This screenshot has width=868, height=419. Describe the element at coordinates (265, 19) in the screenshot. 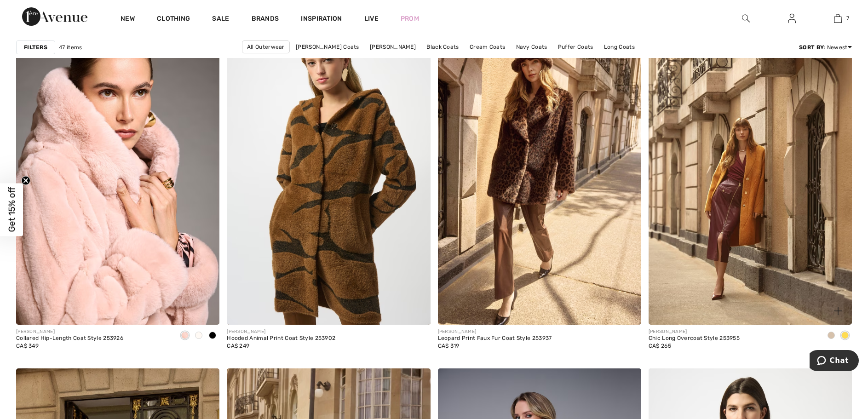

I see `a: Brands` at that location.